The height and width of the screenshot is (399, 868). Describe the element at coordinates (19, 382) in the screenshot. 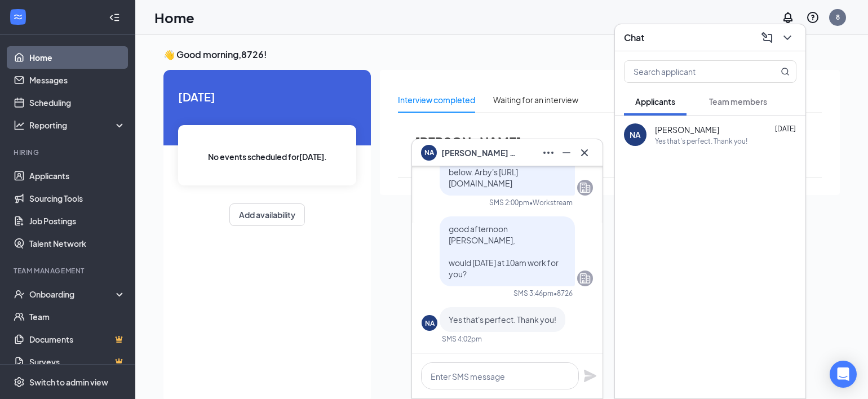

I see `svg: Settings` at that location.